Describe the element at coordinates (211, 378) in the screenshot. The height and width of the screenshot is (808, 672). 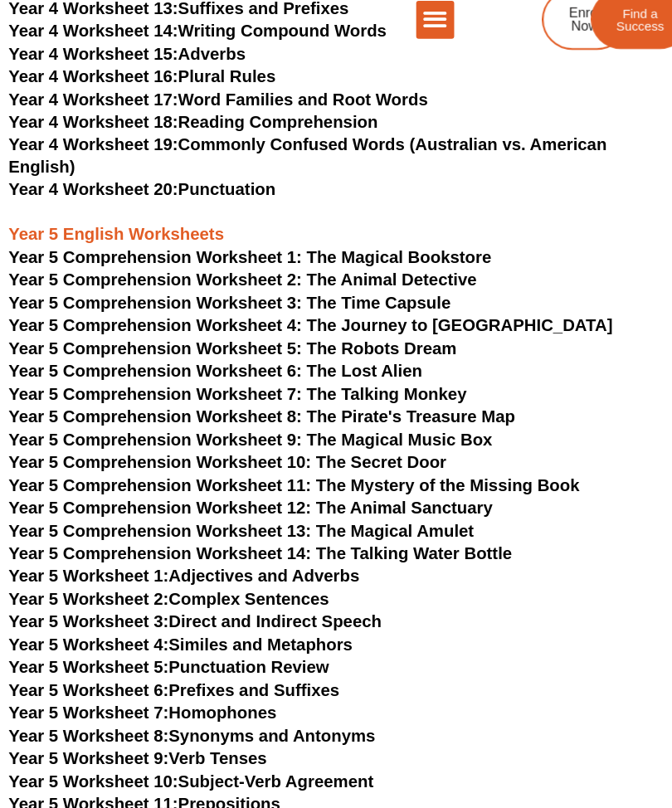
I see `span: Year 5 Comprehension Worksheet 6: The Lost Alien` at that location.